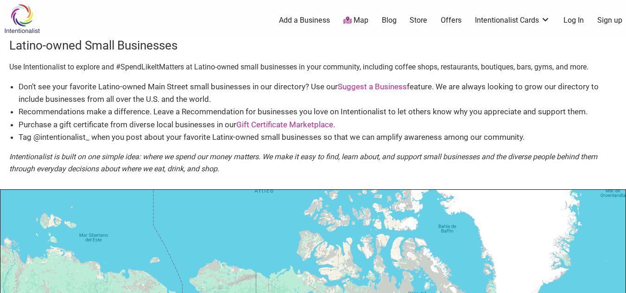 The image size is (626, 293). What do you see at coordinates (573, 20) in the screenshot?
I see `a: Log In` at bounding box center [573, 20].